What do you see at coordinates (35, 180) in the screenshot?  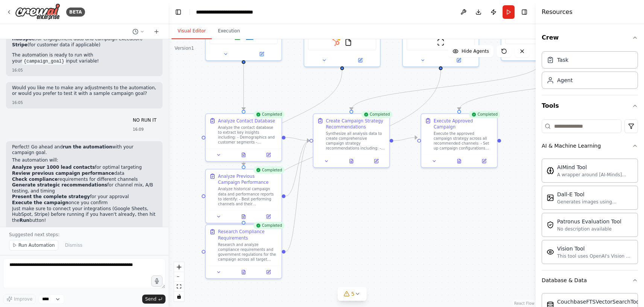 I see `strong: Check compliance` at bounding box center [35, 180].